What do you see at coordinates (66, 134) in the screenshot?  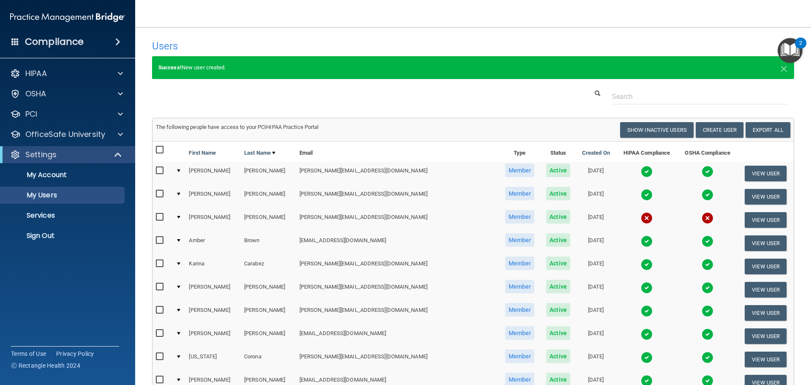 I see `a: OfficeSafe University` at bounding box center [66, 134].